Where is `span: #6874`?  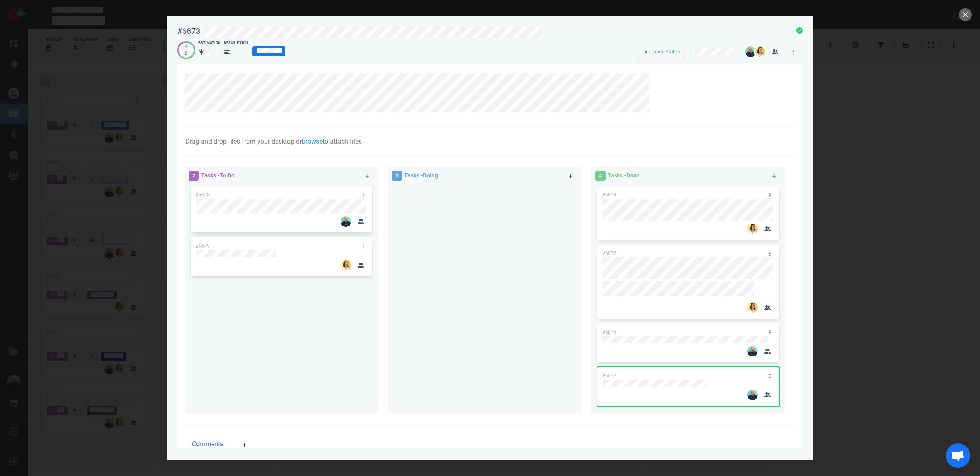
span: #6874 is located at coordinates (609, 195).